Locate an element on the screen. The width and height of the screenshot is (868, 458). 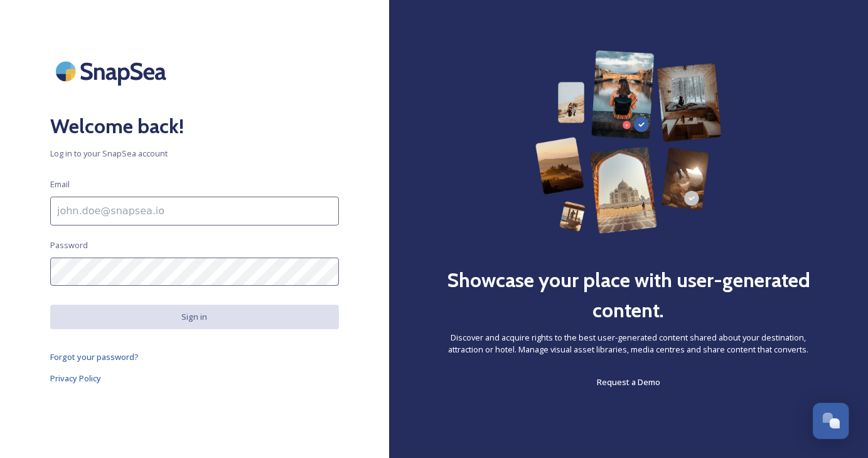
a: Request a Demo is located at coordinates (628, 382).